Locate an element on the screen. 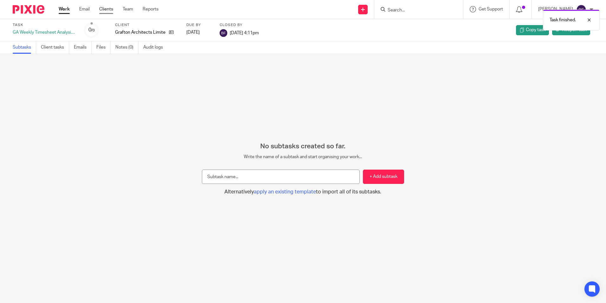 This screenshot has width=606, height=303. h2: No subtasks created so far. is located at coordinates (303, 146).